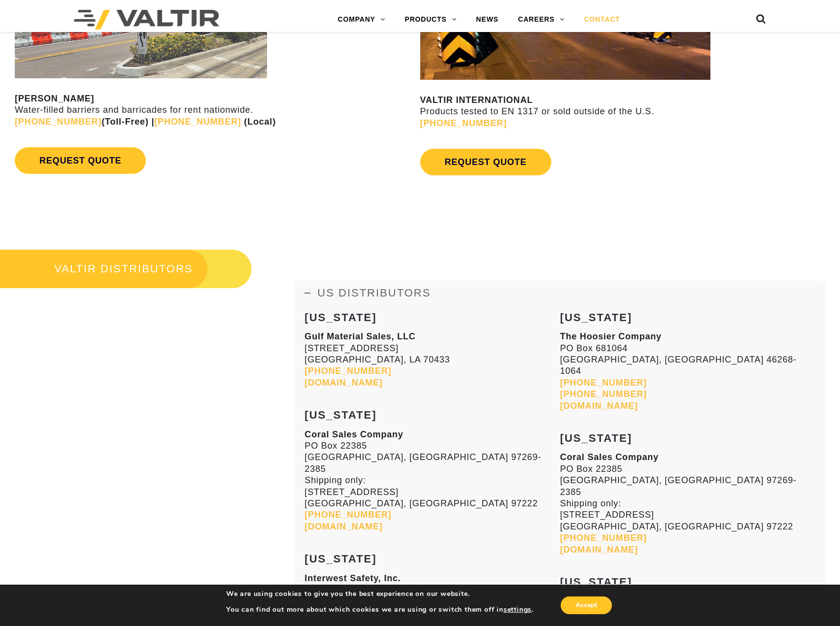 This screenshot has height=626, width=840. What do you see at coordinates (84, 122) in the screenshot?
I see `strong: (Toll-Free) |` at bounding box center [84, 122].